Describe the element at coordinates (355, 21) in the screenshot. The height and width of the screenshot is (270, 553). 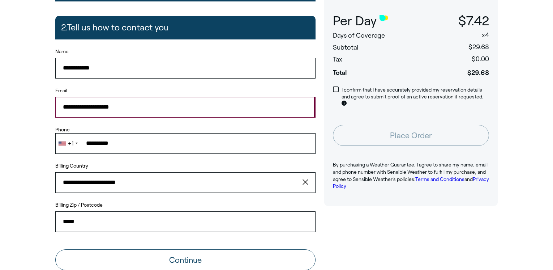
I see `span: Per Day` at that location.